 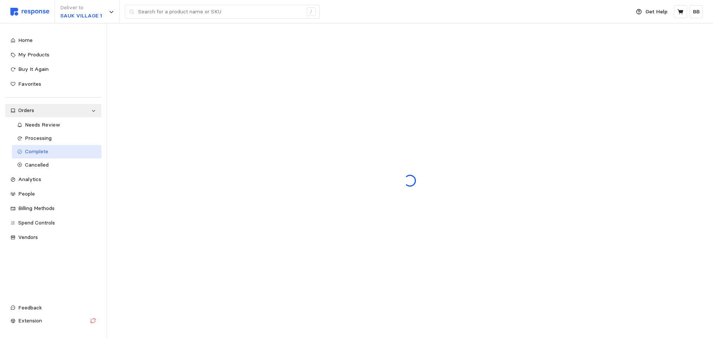 I want to click on a: Billing Methods, so click(x=53, y=209).